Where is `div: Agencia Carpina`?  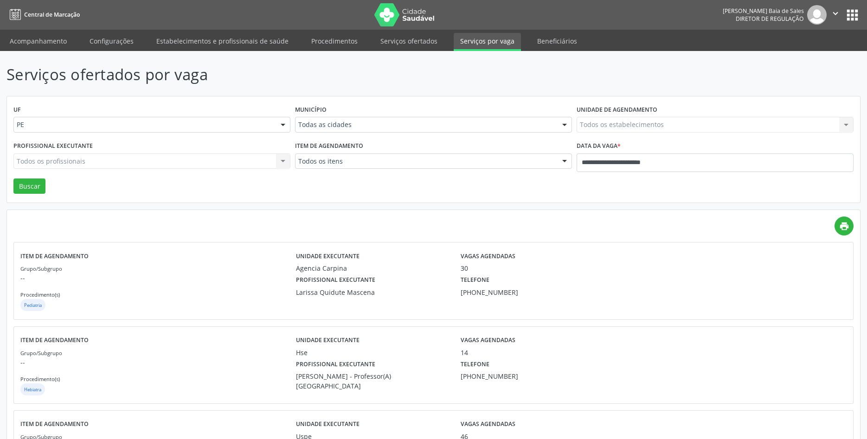
div: Agencia Carpina is located at coordinates (372, 268).